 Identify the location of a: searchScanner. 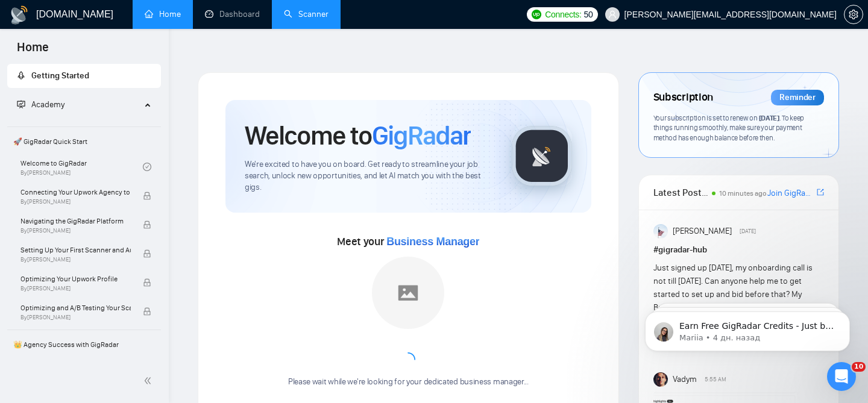
(306, 14).